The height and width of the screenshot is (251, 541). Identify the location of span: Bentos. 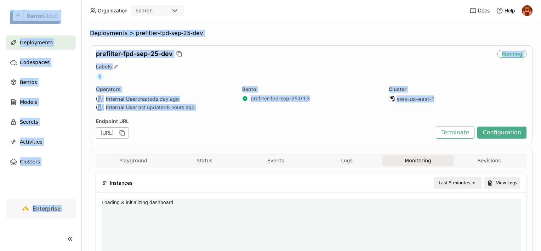
(28, 82).